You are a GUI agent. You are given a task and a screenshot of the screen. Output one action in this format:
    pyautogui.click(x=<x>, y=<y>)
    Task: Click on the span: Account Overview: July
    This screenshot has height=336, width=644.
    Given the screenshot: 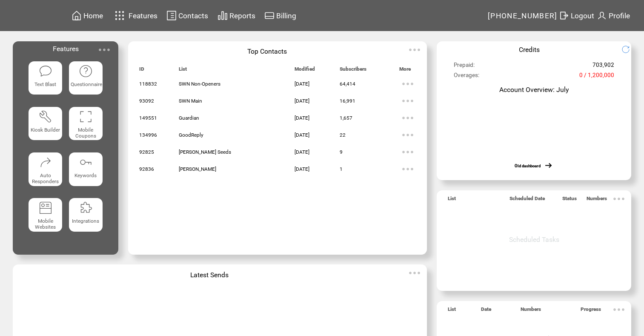 What is the action you would take?
    pyautogui.click(x=534, y=90)
    